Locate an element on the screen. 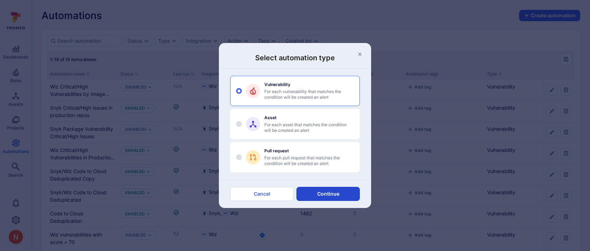  label: option Pull request is located at coordinates (295, 157).